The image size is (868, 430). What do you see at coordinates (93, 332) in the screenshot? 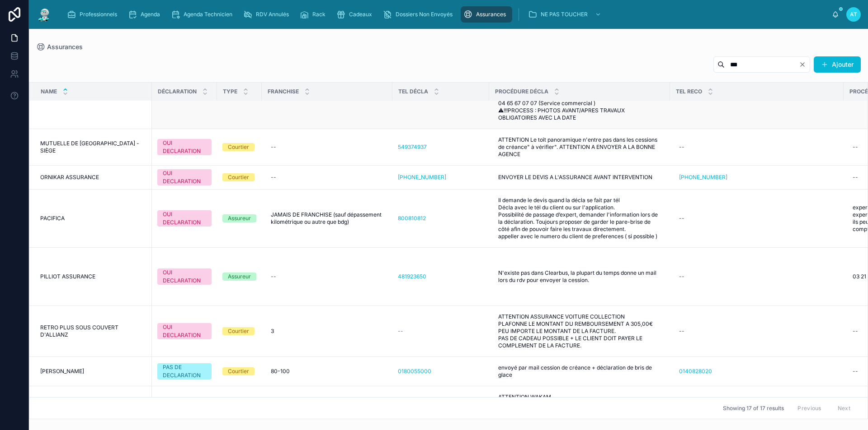
I see `a: RETRO PLUS SOUS COUVERT D'ALLIANZ` at bounding box center [93, 332].